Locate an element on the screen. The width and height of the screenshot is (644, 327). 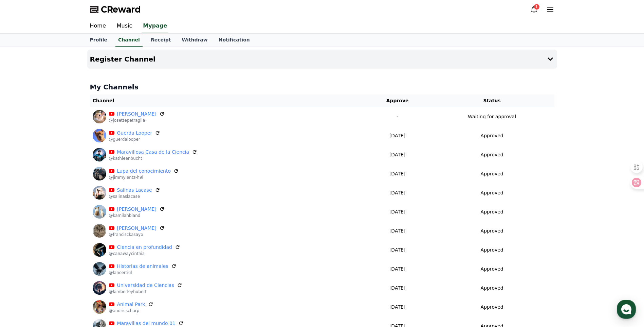
a: CReward is located at coordinates (115, 10).